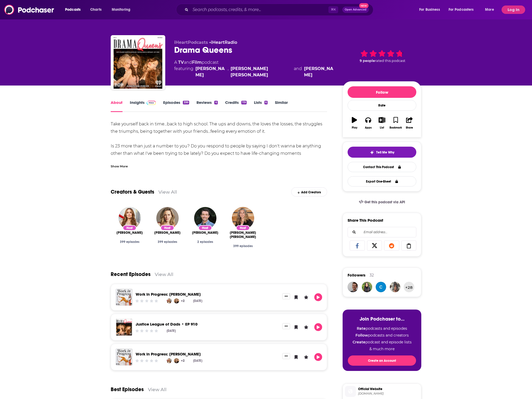  I want to click on span: ⌘ K, so click(333, 10).